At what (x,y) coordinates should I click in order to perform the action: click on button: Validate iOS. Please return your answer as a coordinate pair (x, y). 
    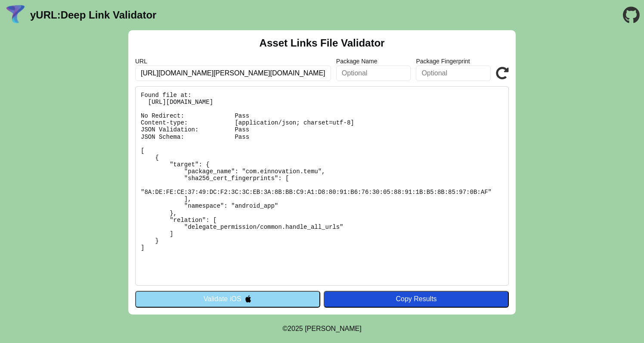
    Looking at the image, I should click on (228, 299).